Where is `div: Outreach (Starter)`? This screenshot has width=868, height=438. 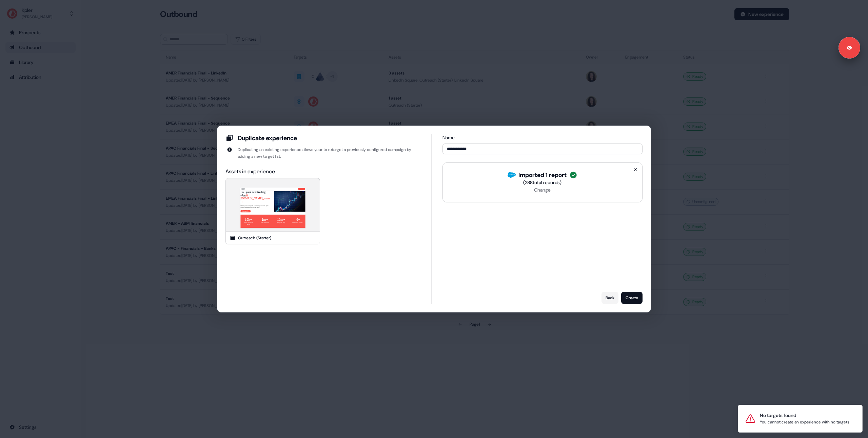 div: Outreach (Starter) is located at coordinates (254, 238).